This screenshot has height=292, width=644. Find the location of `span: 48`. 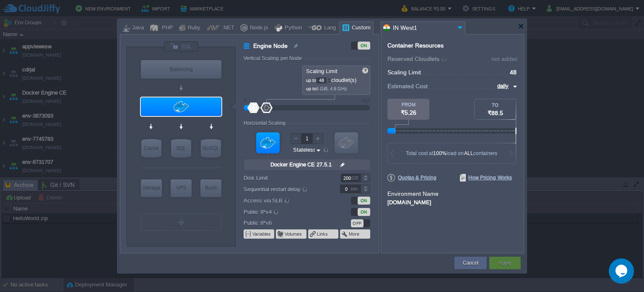

span: 48 is located at coordinates (514, 72).